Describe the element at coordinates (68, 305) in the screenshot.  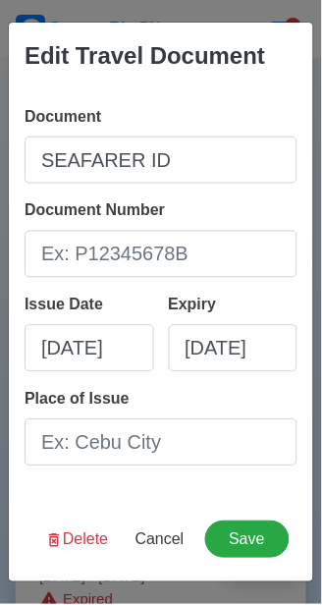
I see `div: Issue Date` at that location.